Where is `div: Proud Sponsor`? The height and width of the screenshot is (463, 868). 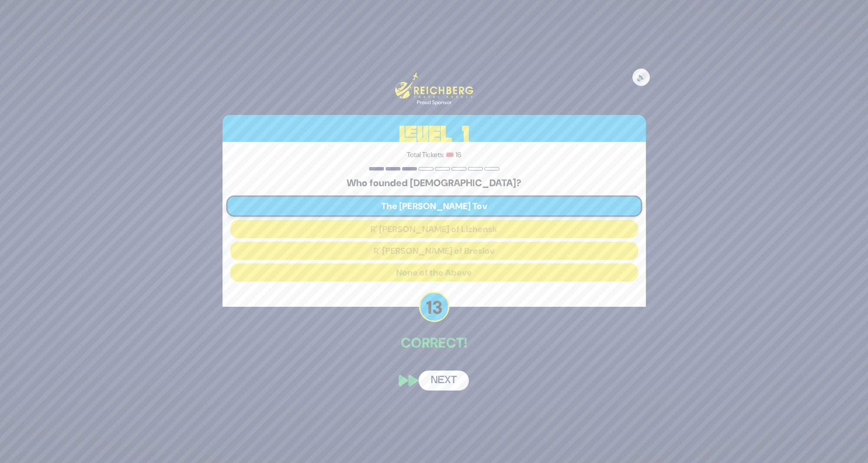
div: Proud Sponsor is located at coordinates (434, 102).